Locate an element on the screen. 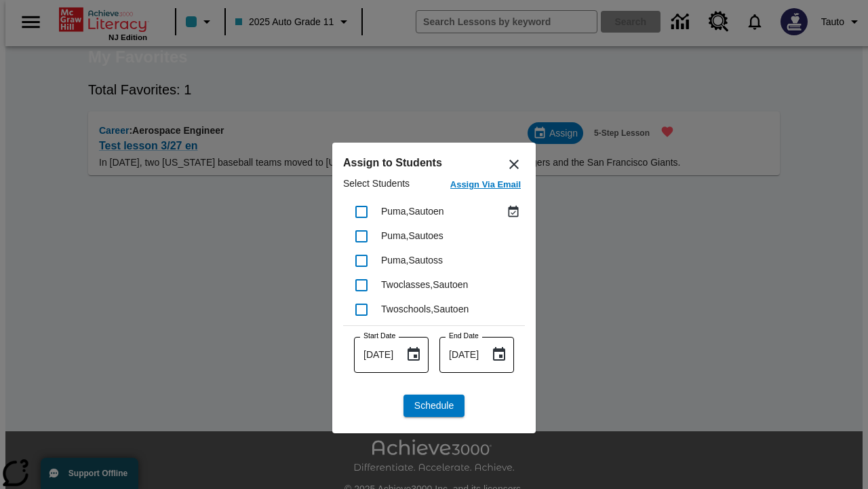 The height and width of the screenshot is (489, 868). div: Puma, Sautoen is located at coordinates (442, 211).